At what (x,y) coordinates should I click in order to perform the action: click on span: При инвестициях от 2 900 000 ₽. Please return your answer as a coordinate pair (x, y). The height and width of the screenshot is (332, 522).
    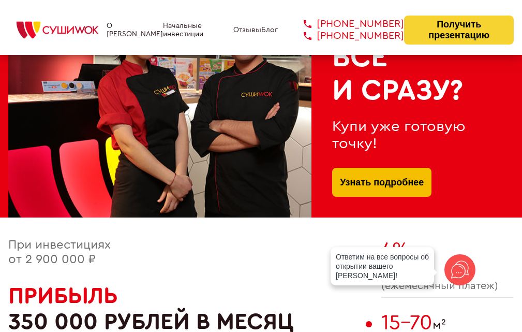
    Looking at the image, I should click on (59, 252).